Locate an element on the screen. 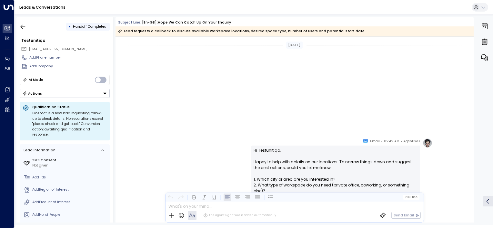 The width and height of the screenshot is (493, 228). span: Cc Bcc is located at coordinates (411, 198).